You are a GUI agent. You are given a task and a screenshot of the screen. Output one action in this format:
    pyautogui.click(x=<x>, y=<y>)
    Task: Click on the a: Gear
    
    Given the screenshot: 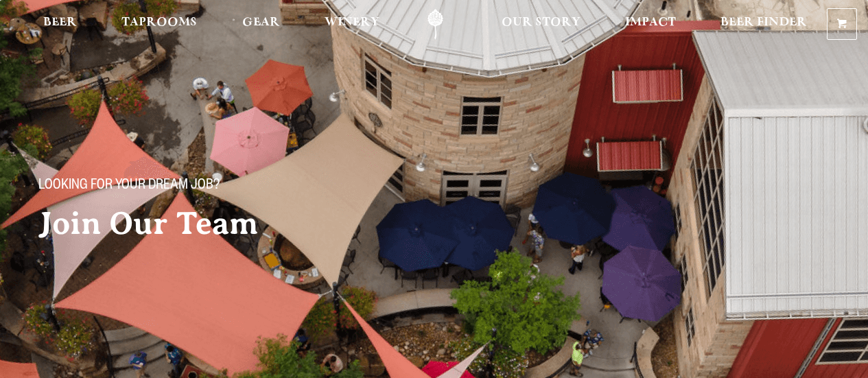 What is the action you would take?
    pyautogui.click(x=261, y=24)
    